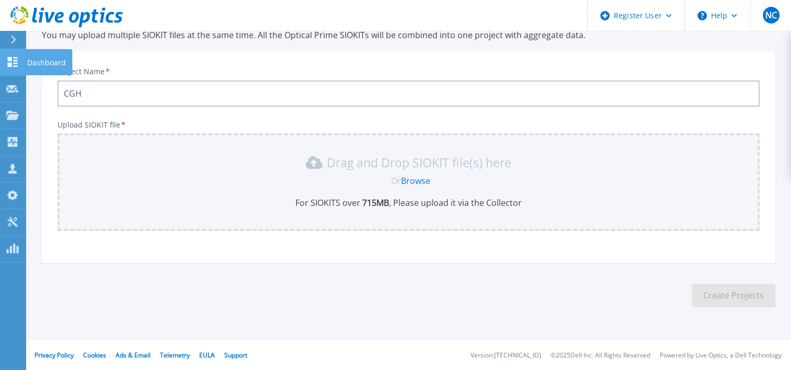  Describe the element at coordinates (419, 163) in the screenshot. I see `p: Drag and Drop SIOKIT file(s) here` at that location.